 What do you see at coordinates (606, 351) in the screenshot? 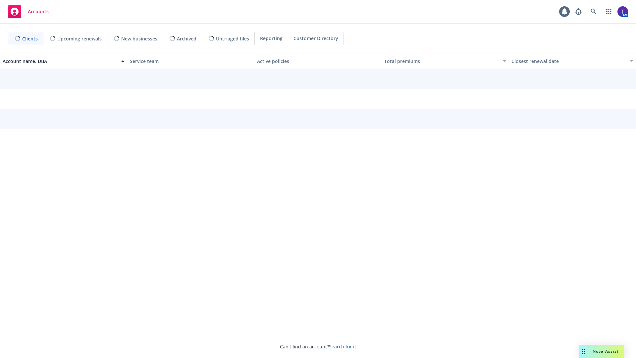
I see `span: Nova Assist` at bounding box center [606, 351].